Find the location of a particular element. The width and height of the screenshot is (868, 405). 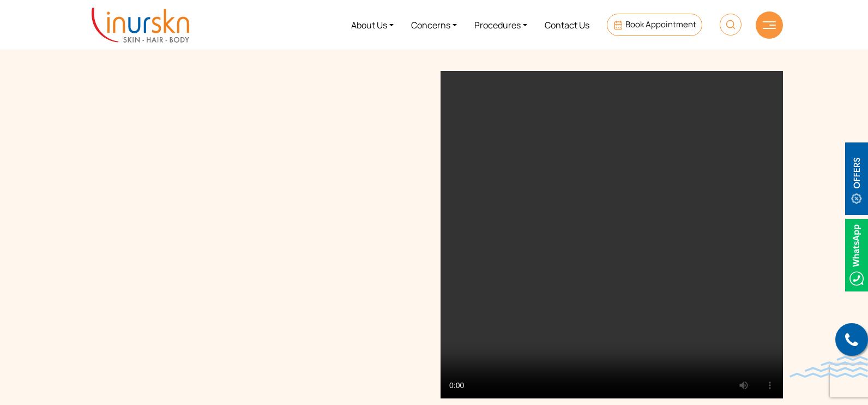

a: Book Appointment is located at coordinates (654, 25).